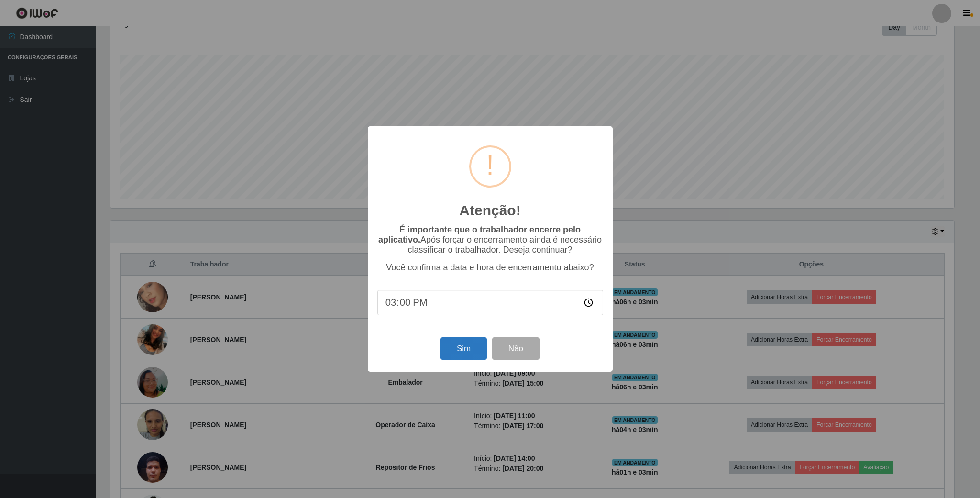 Image resolution: width=980 pixels, height=498 pixels. Describe the element at coordinates (490, 267) in the screenshot. I see `p: Você confirma a data e hora de encerramento abaixo?` at that location.